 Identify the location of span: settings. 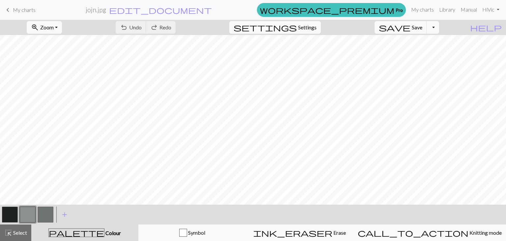
(265, 27).